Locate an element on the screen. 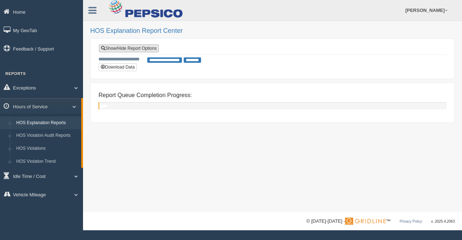  span: v. 2025.4.2063 is located at coordinates (443, 221).